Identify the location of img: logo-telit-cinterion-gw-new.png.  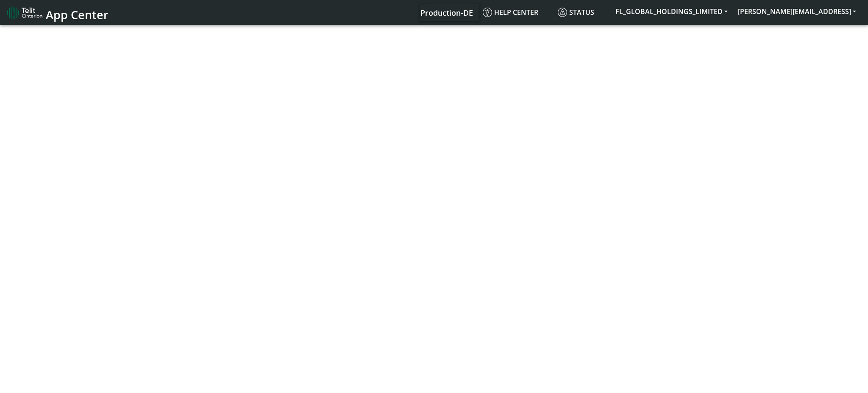
(25, 13).